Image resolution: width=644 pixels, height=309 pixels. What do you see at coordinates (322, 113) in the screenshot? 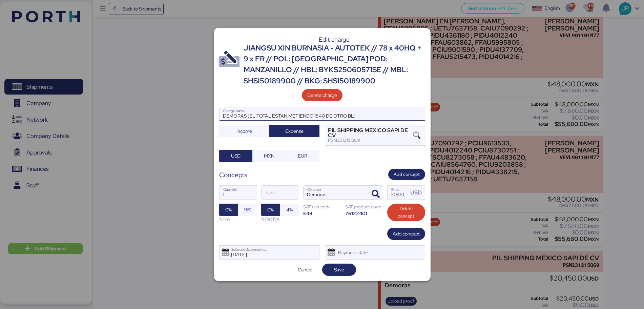
I see `input: Charge name` at bounding box center [322, 113].